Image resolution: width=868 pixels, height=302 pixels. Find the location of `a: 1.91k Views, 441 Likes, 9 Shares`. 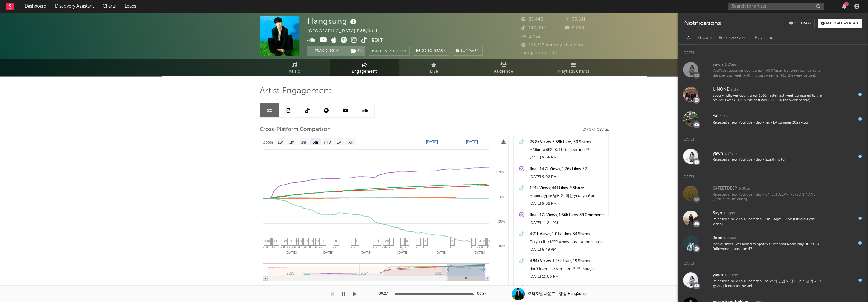

a: 1.91k Views, 441 Likes, 9 Shares is located at coordinates (568, 188).